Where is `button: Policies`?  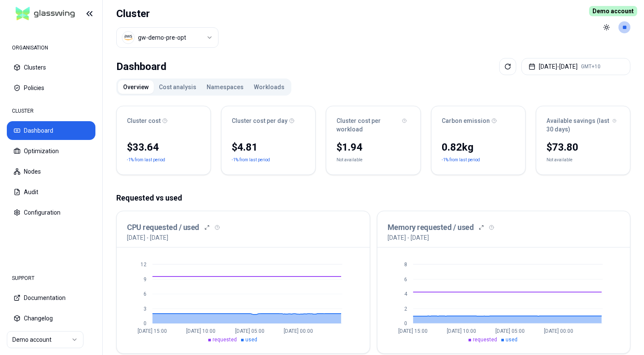
button: Policies is located at coordinates (51, 88).